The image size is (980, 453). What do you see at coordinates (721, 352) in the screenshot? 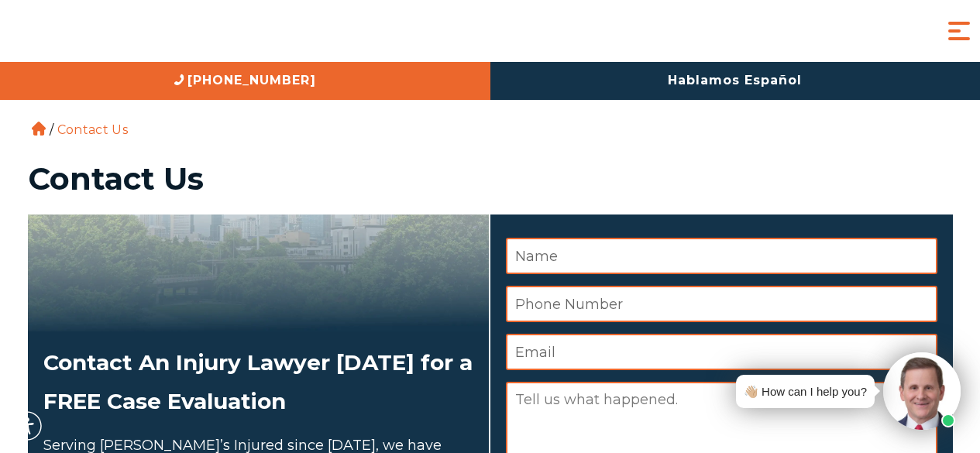
I see `input: Email` at bounding box center [721, 352].